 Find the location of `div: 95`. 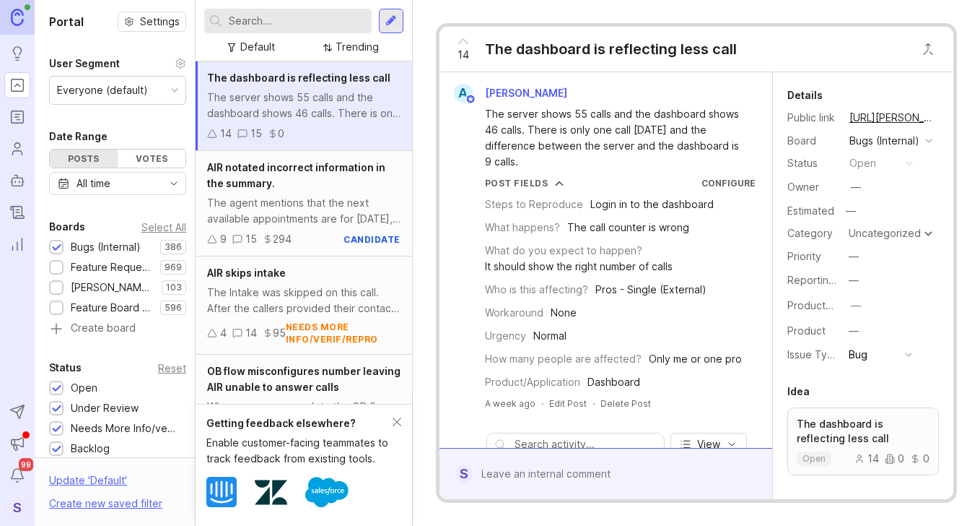

div: 95 is located at coordinates (279, 333).